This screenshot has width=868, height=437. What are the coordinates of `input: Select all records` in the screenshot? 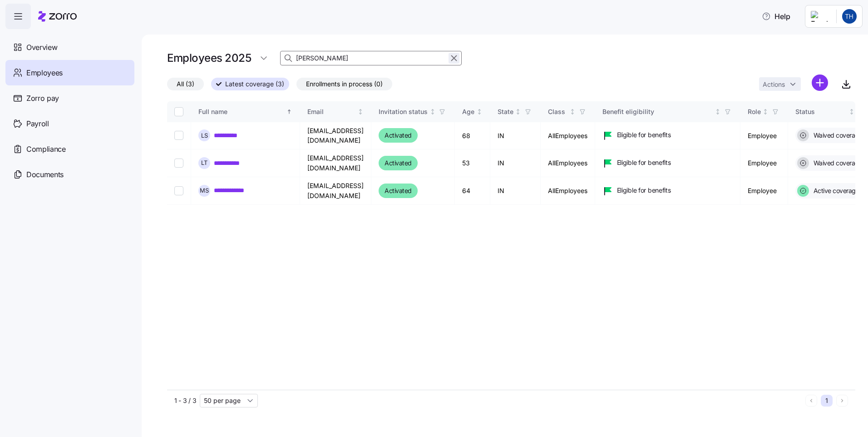 It's located at (179, 111).